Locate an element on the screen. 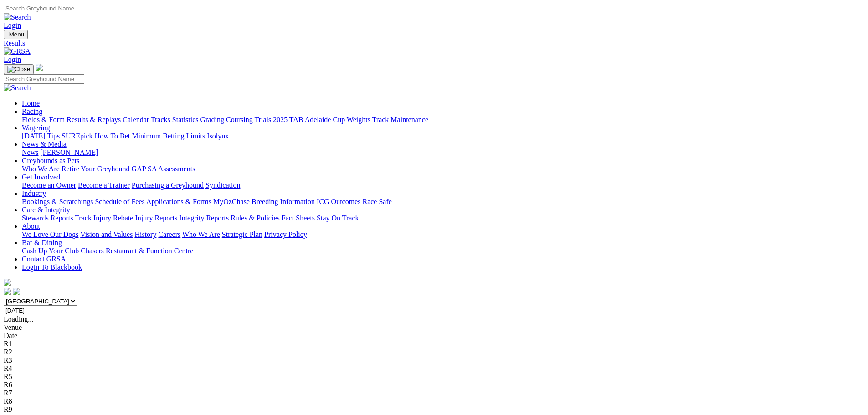 This screenshot has height=415, width=868. a: MyOzChase is located at coordinates (231, 201).